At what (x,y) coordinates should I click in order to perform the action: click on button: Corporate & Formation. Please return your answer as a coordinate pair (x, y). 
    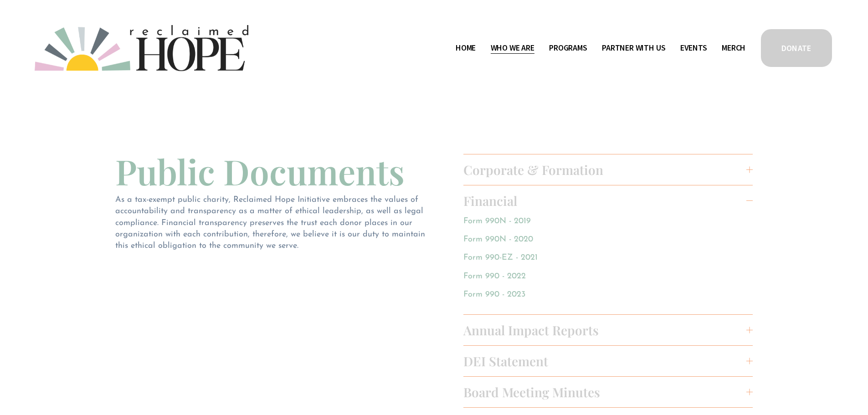
    Looking at the image, I should click on (608, 169).